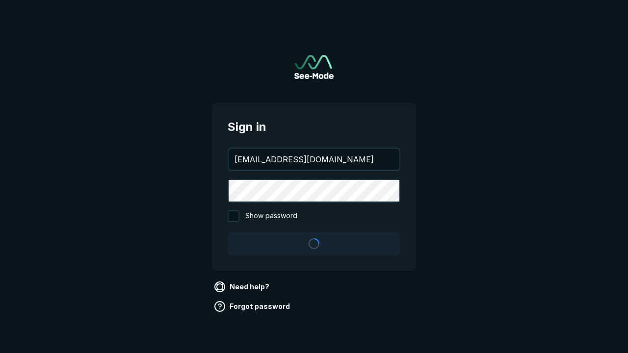  I want to click on span: Show password, so click(271, 216).